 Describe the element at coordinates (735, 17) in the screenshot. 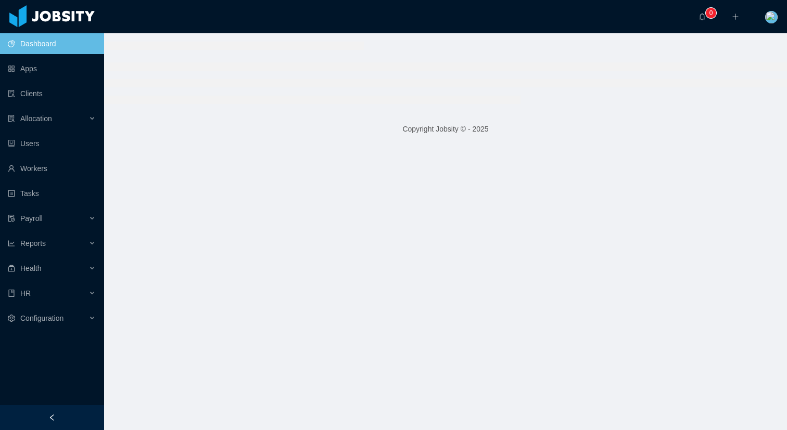

I see `i: icon: plus` at that location.